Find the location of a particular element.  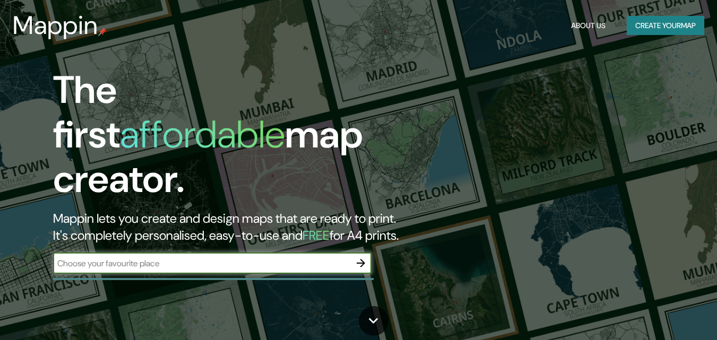

h1: affordable is located at coordinates (202, 134).